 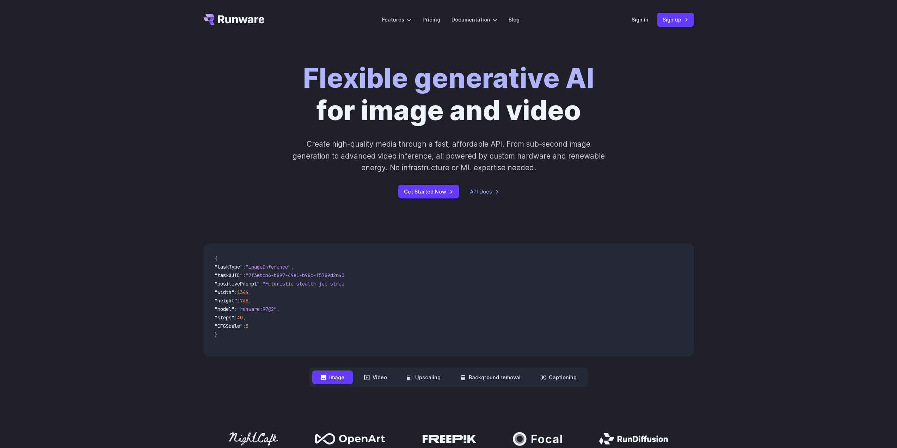 What do you see at coordinates (448, 156) in the screenshot?
I see `p: Create high-quality media through a fast, affordable API. From sub-second image generation to adv...` at bounding box center [448, 156].